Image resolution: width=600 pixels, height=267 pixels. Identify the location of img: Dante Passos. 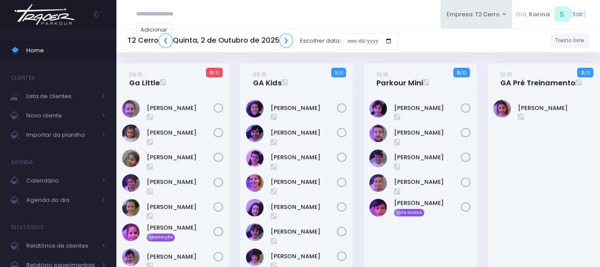
(378, 109).